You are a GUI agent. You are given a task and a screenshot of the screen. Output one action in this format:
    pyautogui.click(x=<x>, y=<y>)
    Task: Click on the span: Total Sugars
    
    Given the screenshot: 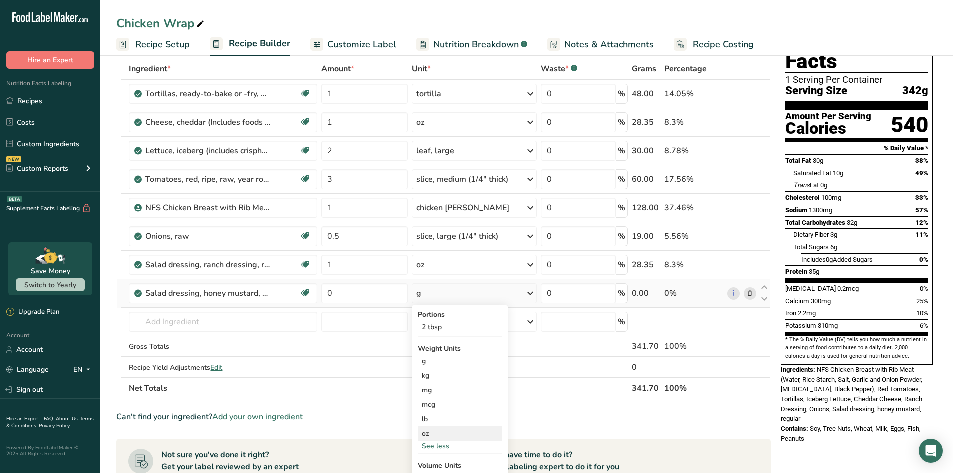 What is the action you would take?
    pyautogui.click(x=811, y=247)
    